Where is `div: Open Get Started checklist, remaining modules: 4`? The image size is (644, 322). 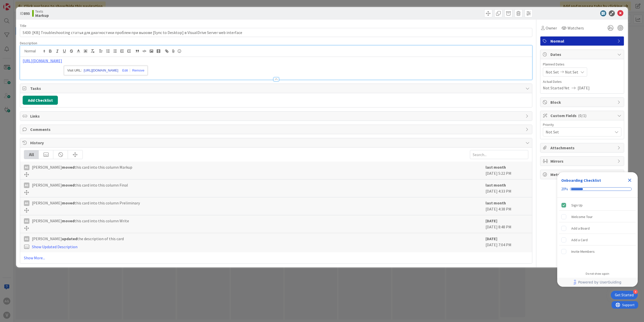
div: Open Get Started checklist, remaining modules: 4 is located at coordinates (624, 295).